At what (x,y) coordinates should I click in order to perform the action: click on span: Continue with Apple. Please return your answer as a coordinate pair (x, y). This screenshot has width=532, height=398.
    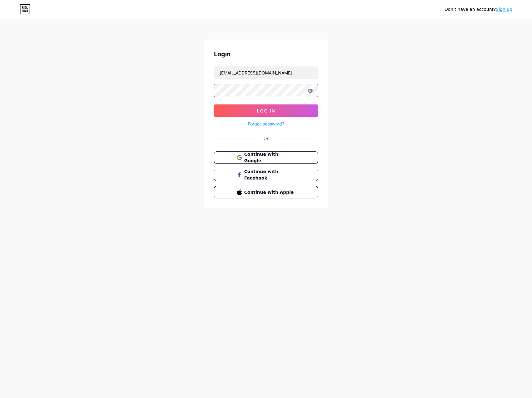
    Looking at the image, I should click on (270, 192).